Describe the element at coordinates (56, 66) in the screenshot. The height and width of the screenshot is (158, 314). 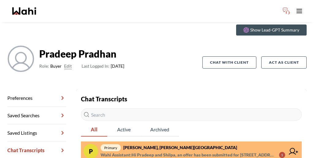
I see `span: Buyer` at that location.